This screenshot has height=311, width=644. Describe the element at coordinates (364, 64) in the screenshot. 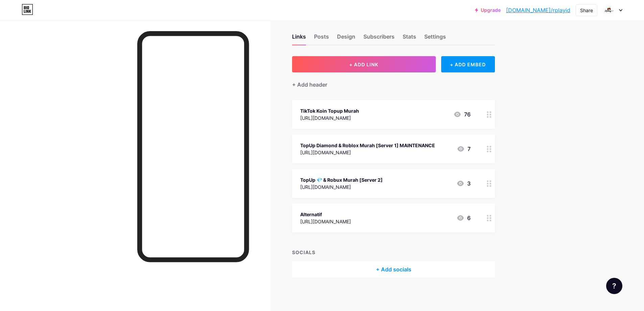

I see `span: + ADD LINK` at that location.